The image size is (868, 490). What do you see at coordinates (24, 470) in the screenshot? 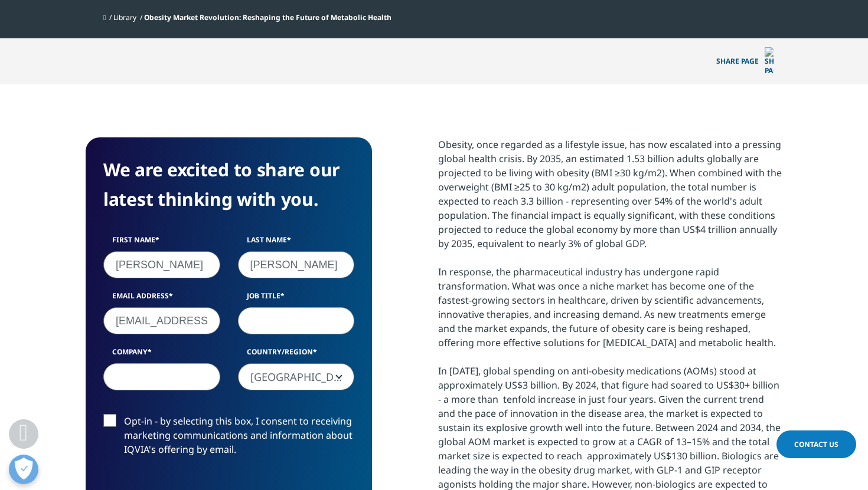
I see `button: 打开偏好` at bounding box center [24, 470].